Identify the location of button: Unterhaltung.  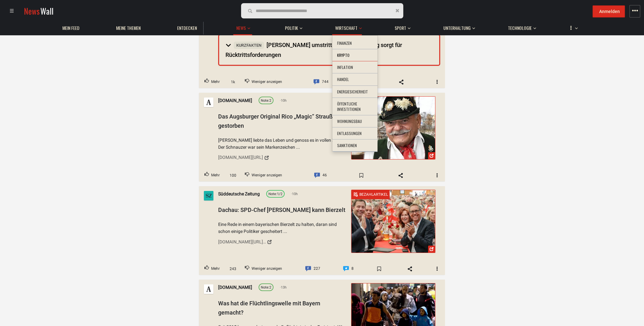
(458, 27).